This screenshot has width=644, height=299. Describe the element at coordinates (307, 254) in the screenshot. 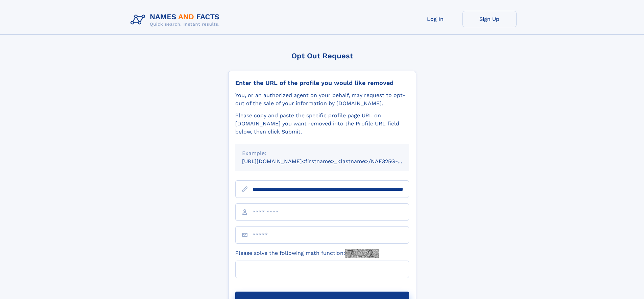

I see `label: Please solve the following math function:` at that location.